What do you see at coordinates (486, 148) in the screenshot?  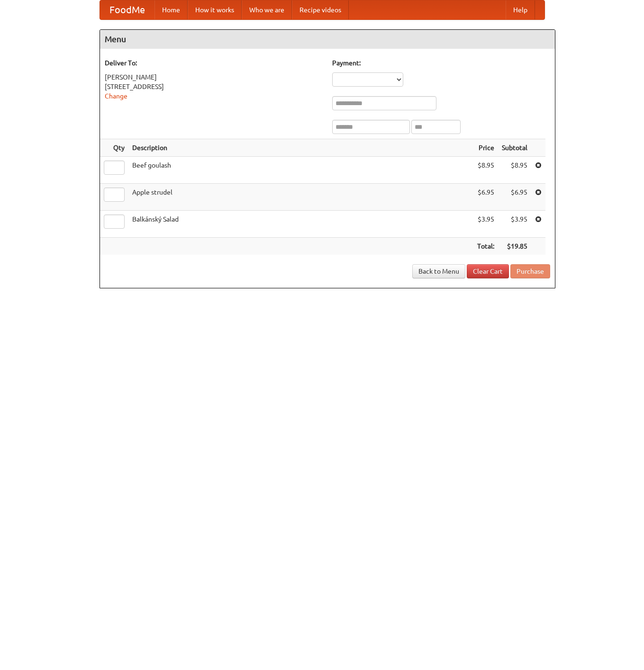 I see `th: Price` at bounding box center [486, 148].